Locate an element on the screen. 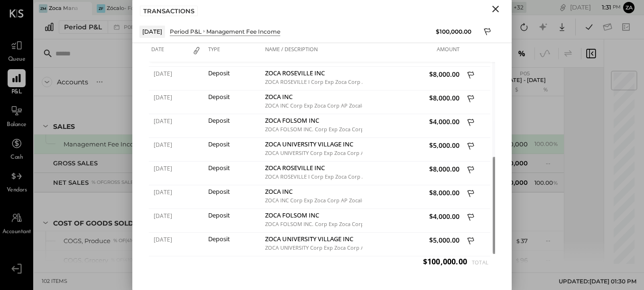 The width and height of the screenshot is (644, 290). span: Queue is located at coordinates (16, 59).